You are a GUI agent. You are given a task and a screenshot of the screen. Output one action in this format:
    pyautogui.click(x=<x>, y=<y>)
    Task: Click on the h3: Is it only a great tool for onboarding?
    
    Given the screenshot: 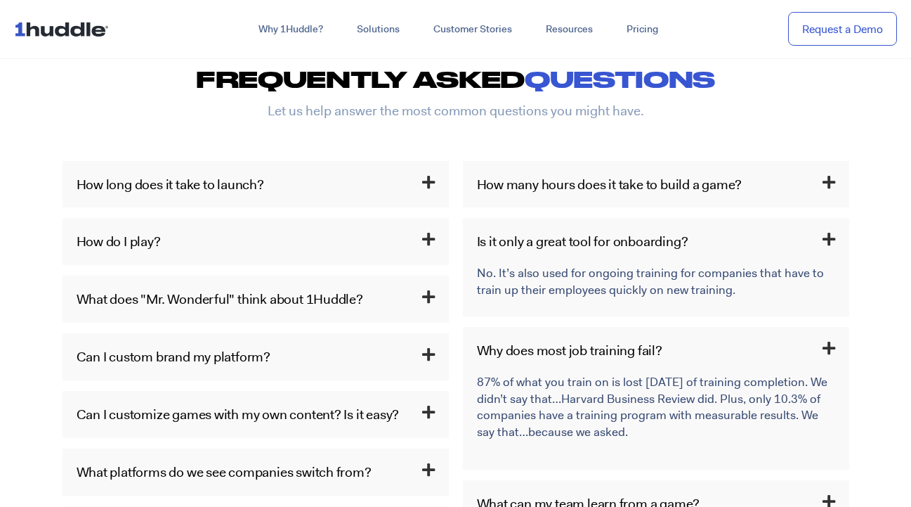 What is the action you would take?
    pyautogui.click(x=656, y=241)
    